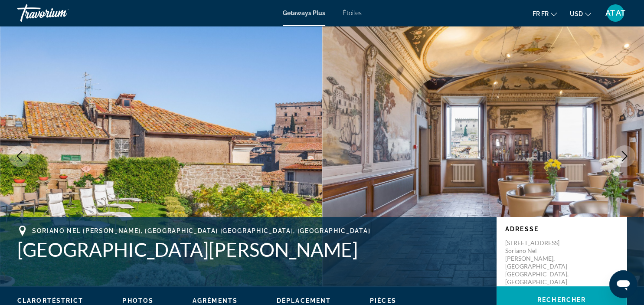  What do you see at coordinates (615, 13) in the screenshot?
I see `button: Menu utilisateur` at bounding box center [615, 13].